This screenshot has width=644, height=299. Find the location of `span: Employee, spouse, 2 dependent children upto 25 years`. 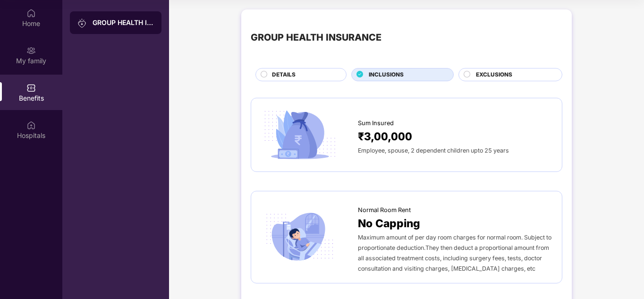

span: Employee, spouse, 2 dependent children upto 25 years is located at coordinates (434, 150).